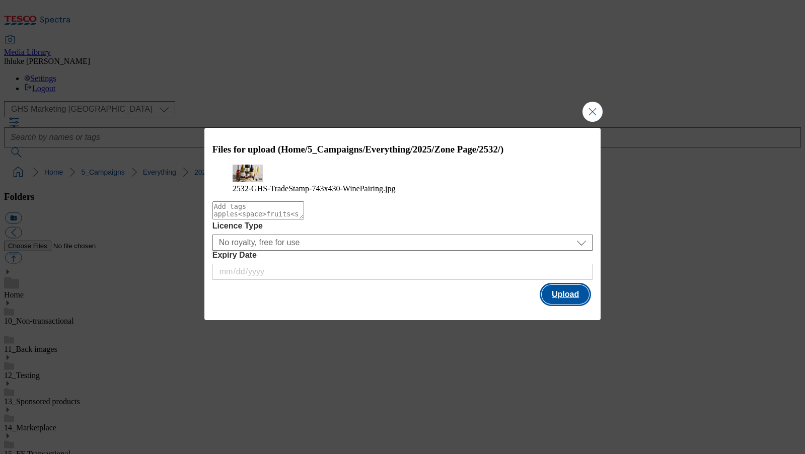  What do you see at coordinates (403, 189) in the screenshot?
I see `figcaption: 2532-GHS-TradeStamp-743x430-WinePairing.jpg` at bounding box center [403, 189].